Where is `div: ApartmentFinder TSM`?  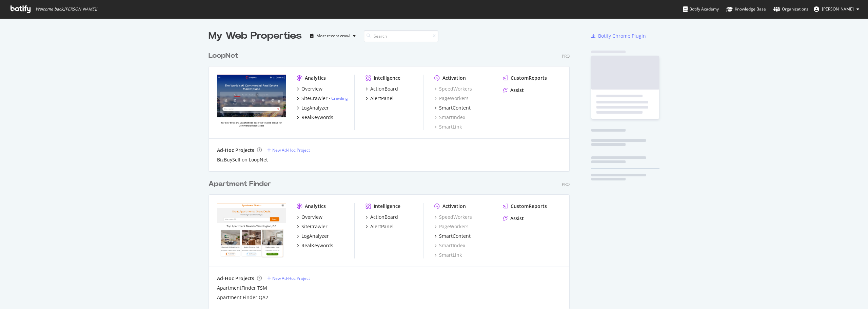
div: ApartmentFinder TSM is located at coordinates (242, 288).